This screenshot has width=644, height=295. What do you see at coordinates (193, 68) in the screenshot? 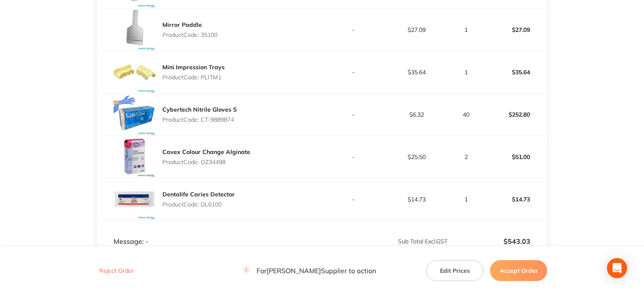
I see `a: Mini Impression Trays` at bounding box center [193, 68].